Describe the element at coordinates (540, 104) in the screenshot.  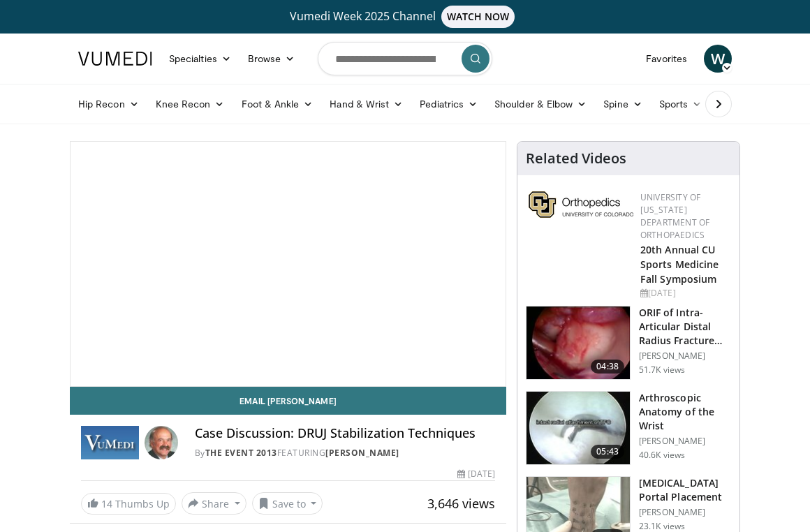
I see `a: Shoulder & Elbow` at that location.